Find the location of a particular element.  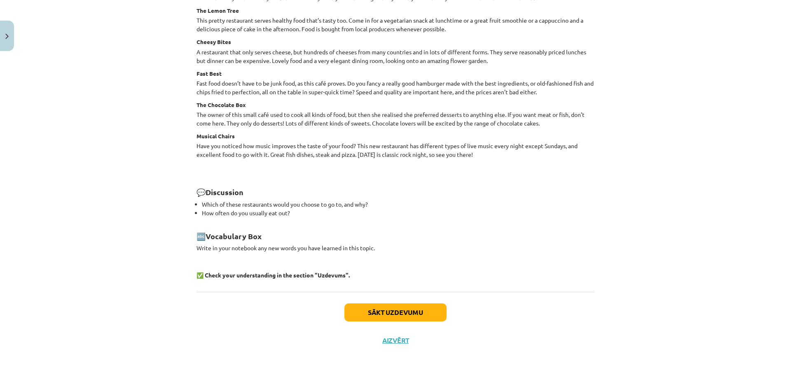

strong: Vocabulary Box is located at coordinates (234, 236).